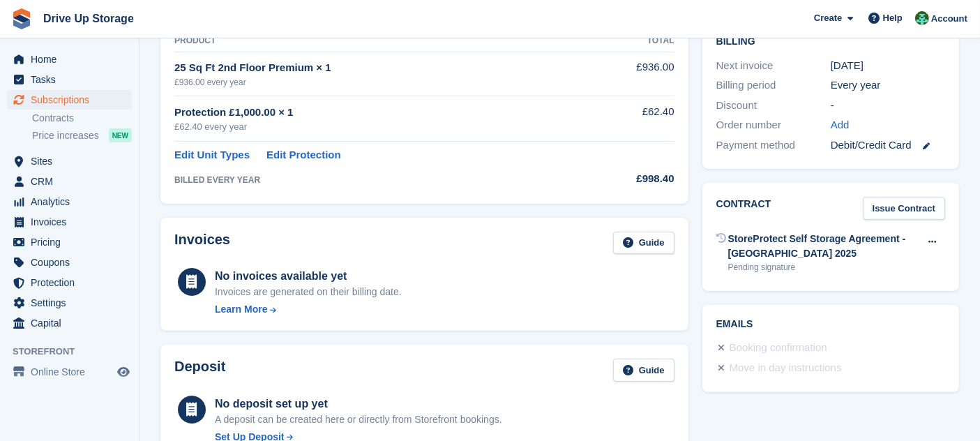  Describe the element at coordinates (378, 83) in the screenshot. I see `div: £936.00 every year` at that location.